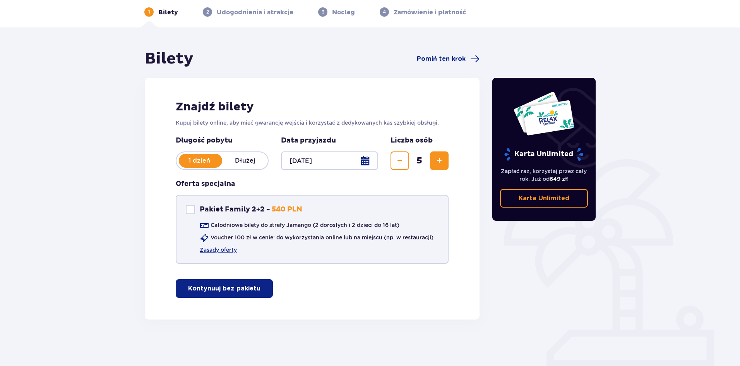 This screenshot has width=740, height=366. I want to click on p: Całodniowe bilety do strefy Jamango (2 dorosłych i 2 dzieci do 16 lat), so click(305, 225).